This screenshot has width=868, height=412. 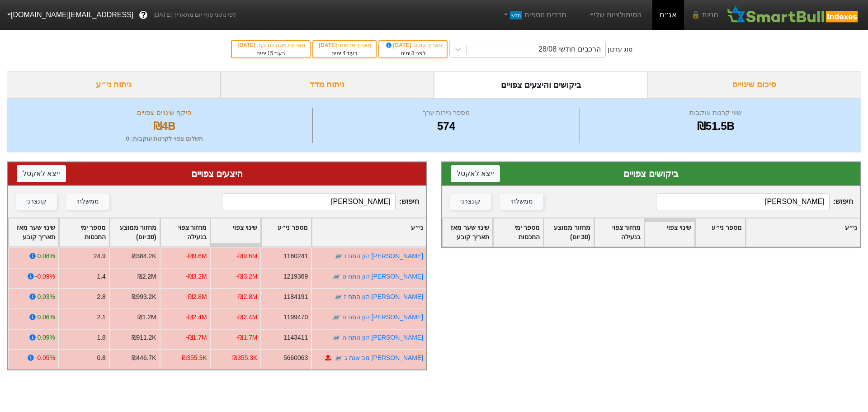 What do you see at coordinates (516, 16) in the screenshot?
I see `span: חדש` at bounding box center [516, 16].